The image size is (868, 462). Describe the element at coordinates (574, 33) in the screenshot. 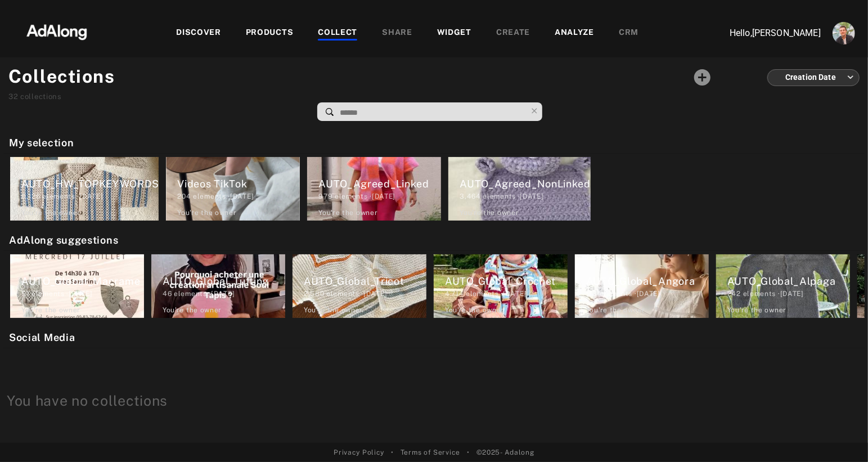

I see `div: ANALYZE` at that location.